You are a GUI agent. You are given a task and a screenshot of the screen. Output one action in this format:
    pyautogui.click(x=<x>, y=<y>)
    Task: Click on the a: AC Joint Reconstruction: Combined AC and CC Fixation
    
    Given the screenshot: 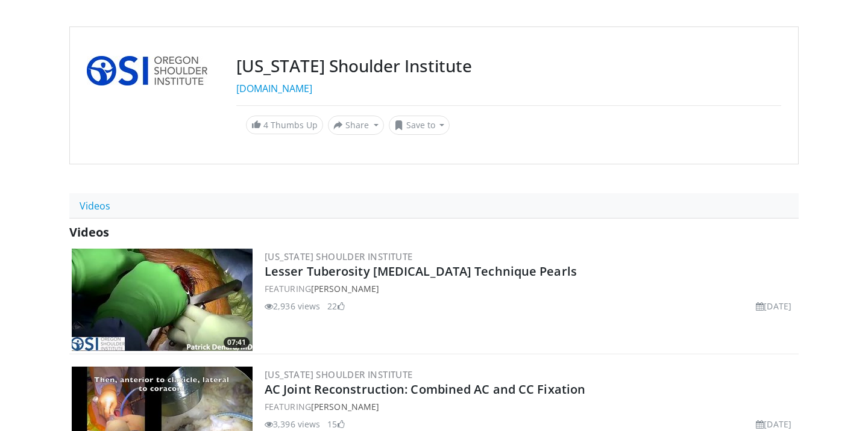 What is the action you would take?
    pyautogui.click(x=425, y=389)
    